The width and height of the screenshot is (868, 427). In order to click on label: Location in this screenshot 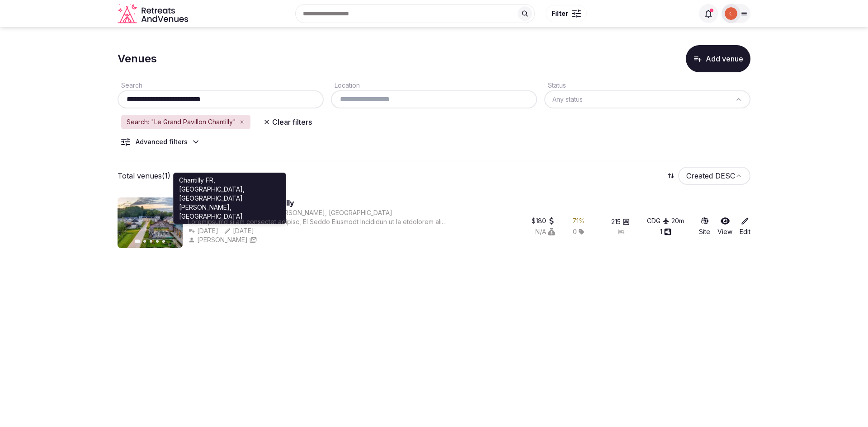, I will do `click(346, 85)`.